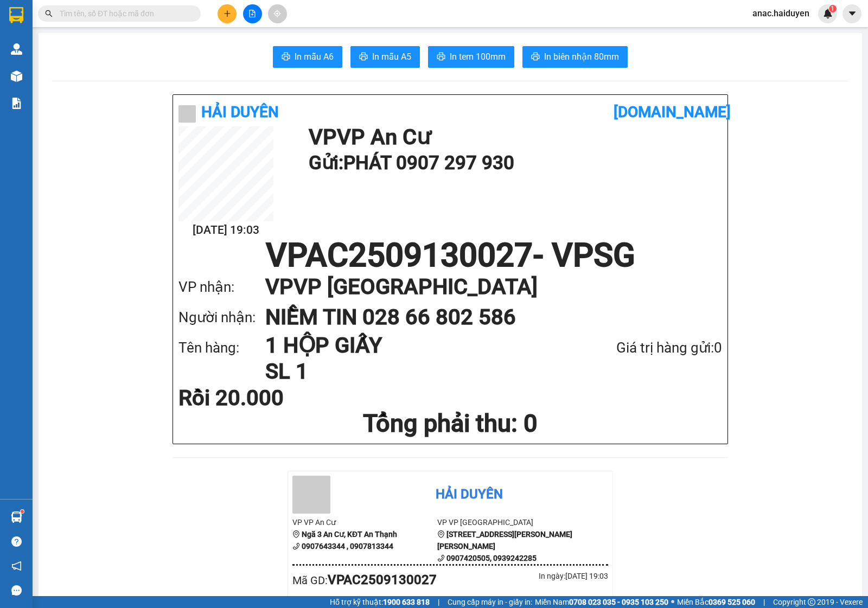 Image resolution: width=868 pixels, height=608 pixels. I want to click on button: printerIn biên nhận 80mm, so click(575, 57).